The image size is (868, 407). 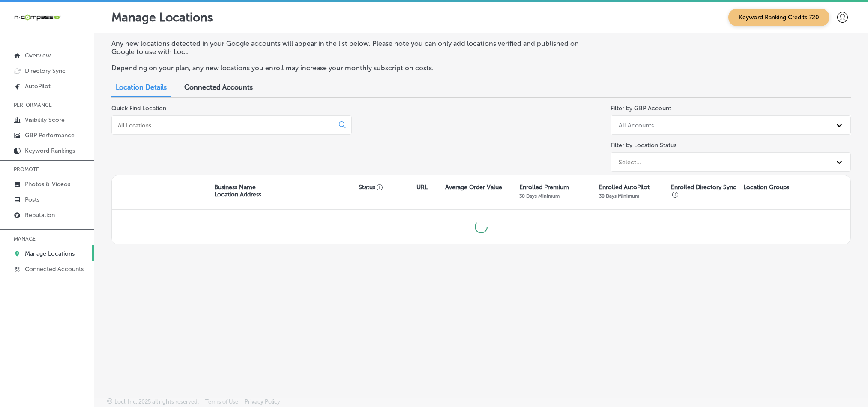 I want to click on img: 660ab0bf-5cc7-4cb8-ba1c-48b5ae0f18e60NCTV_CLogo_TV_Black_-500x88.png, so click(x=38, y=17).